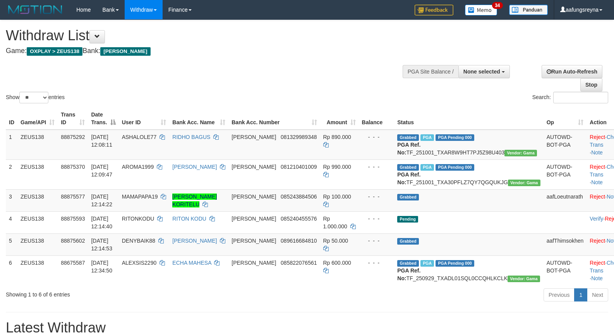 The image size is (614, 334). What do you see at coordinates (298, 263) in the screenshot?
I see `span: Copy 085822076561 to clipboard` at bounding box center [298, 263].